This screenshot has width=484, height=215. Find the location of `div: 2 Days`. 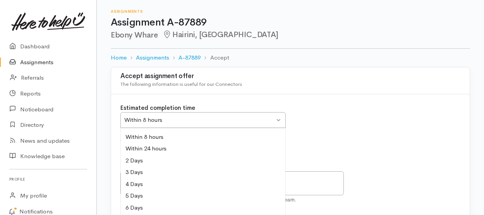

div: 2 Days is located at coordinates (203, 161).